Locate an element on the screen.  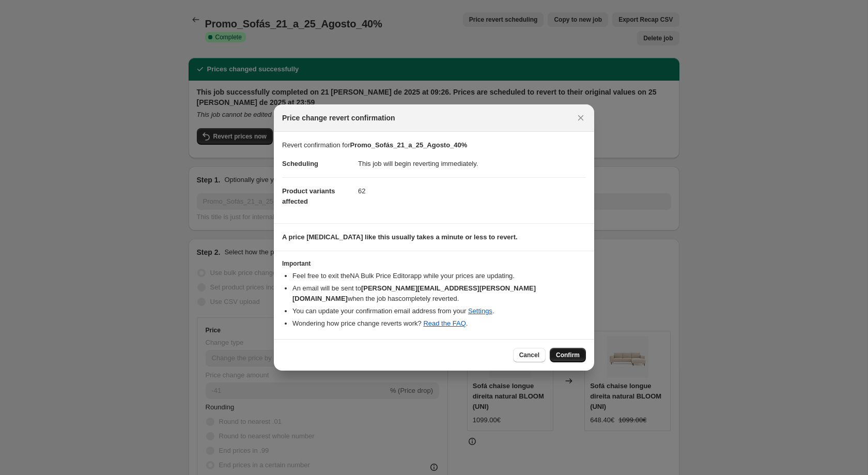
a: Settings is located at coordinates (480, 311).